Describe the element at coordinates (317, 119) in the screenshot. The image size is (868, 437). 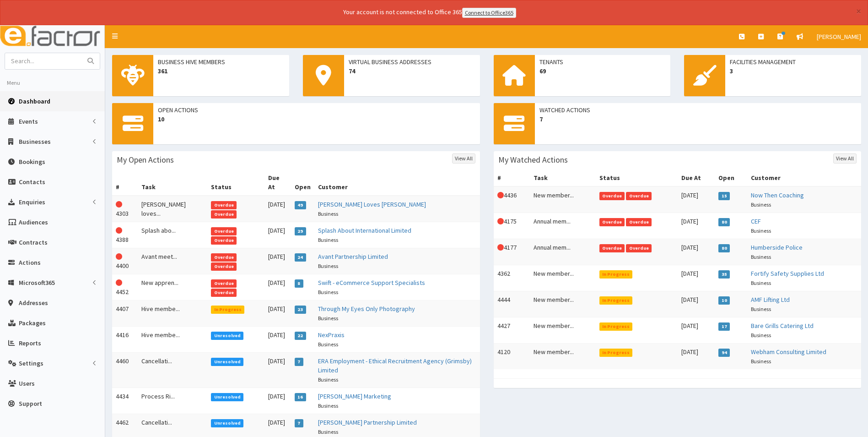
I see `span: 10` at that location.